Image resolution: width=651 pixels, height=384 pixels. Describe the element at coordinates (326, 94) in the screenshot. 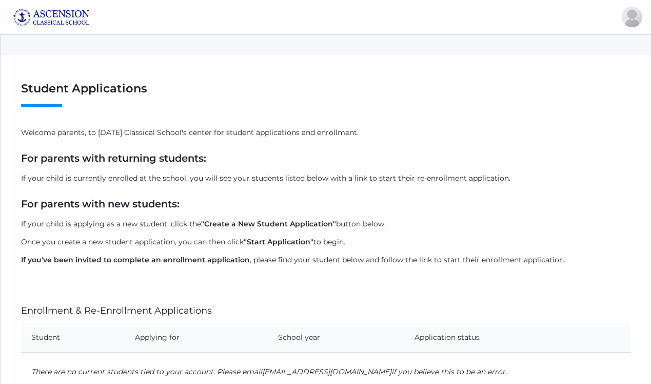

I see `h1: Student Applications` at that location.